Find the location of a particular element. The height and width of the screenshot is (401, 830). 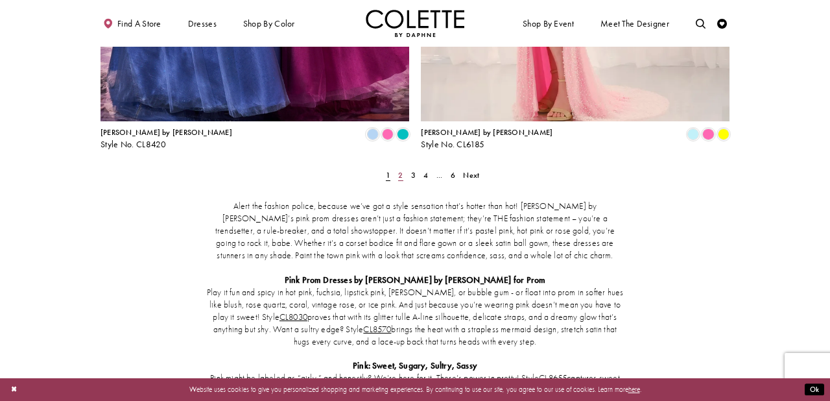

a: Meet the designer is located at coordinates (635, 23).